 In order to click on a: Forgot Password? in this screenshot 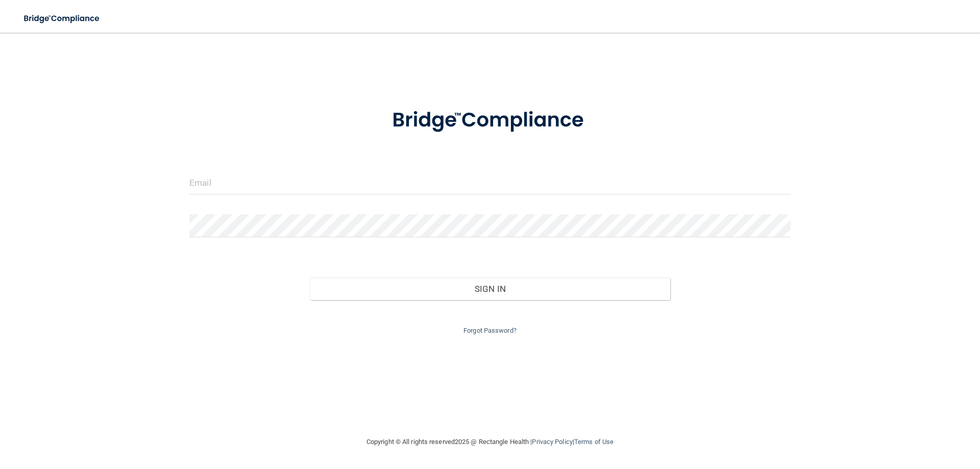, I will do `click(490, 330)`.